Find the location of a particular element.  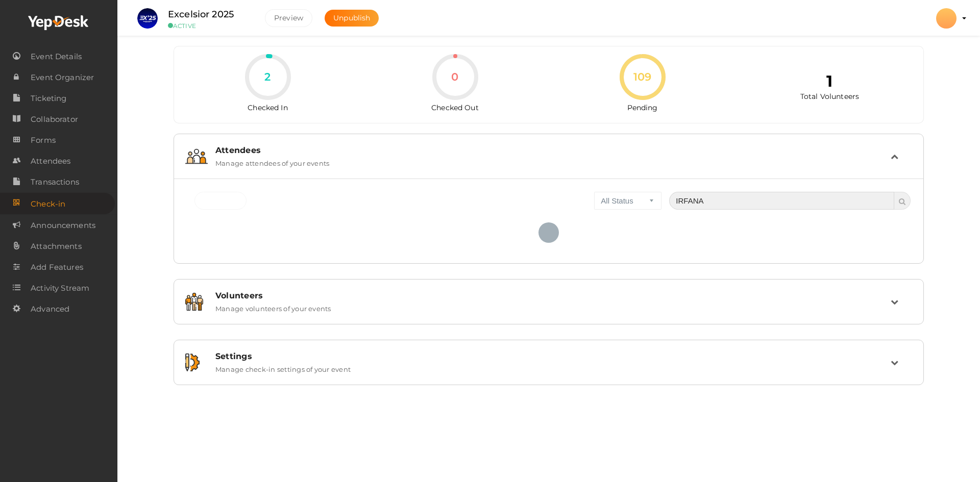

small: ACTIVE is located at coordinates (209, 26).